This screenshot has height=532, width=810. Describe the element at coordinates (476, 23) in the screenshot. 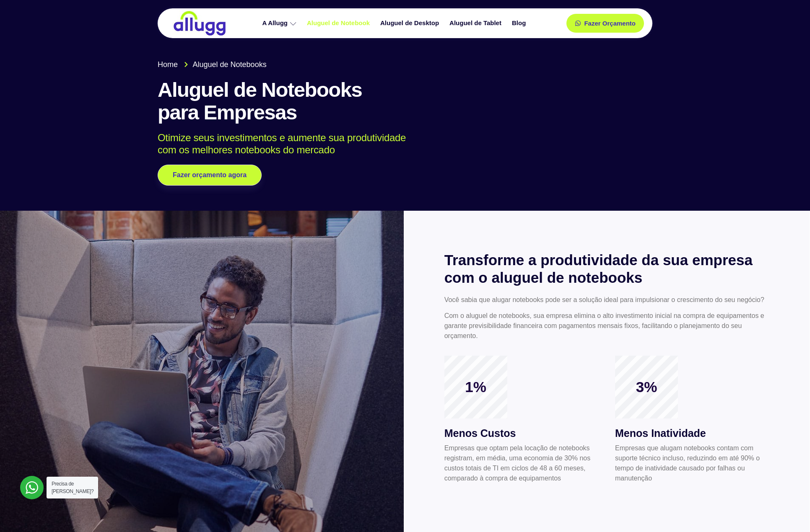

I see `a: Aluguel de Tablet` at that location.